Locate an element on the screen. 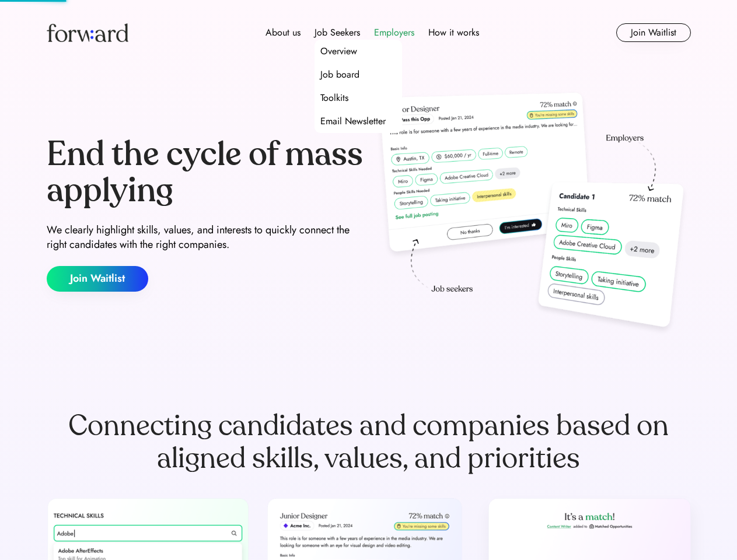  img: Forward logo is located at coordinates (87, 33).